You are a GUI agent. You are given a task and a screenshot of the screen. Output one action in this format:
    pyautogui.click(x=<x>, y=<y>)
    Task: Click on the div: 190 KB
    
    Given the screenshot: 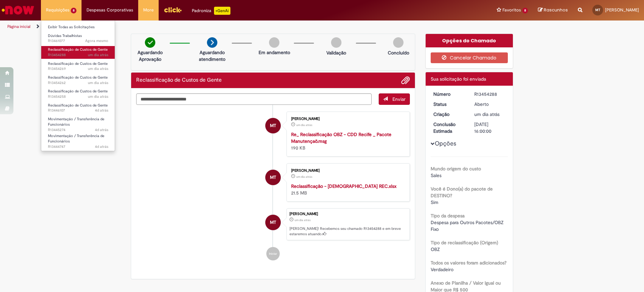 What is the action you would take?
    pyautogui.click(x=347, y=141)
    